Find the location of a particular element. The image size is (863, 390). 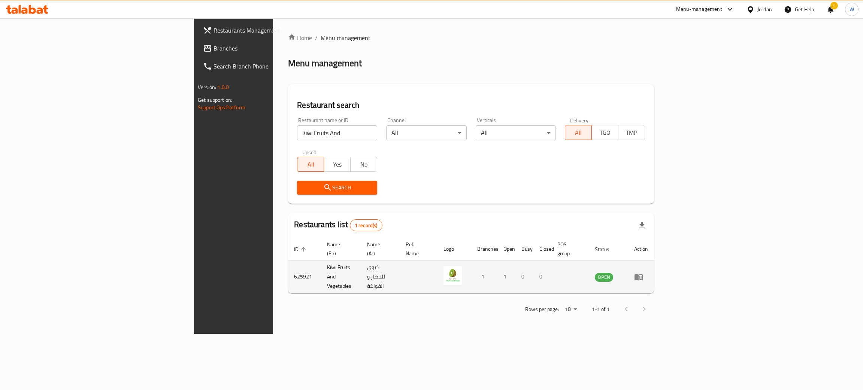

span: Restaurants Management is located at coordinates (273, 30).